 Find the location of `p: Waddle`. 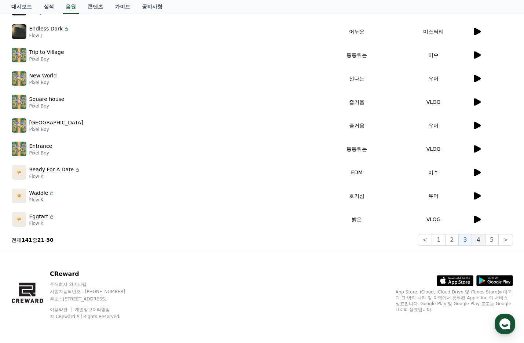

p: Waddle is located at coordinates (39, 193).